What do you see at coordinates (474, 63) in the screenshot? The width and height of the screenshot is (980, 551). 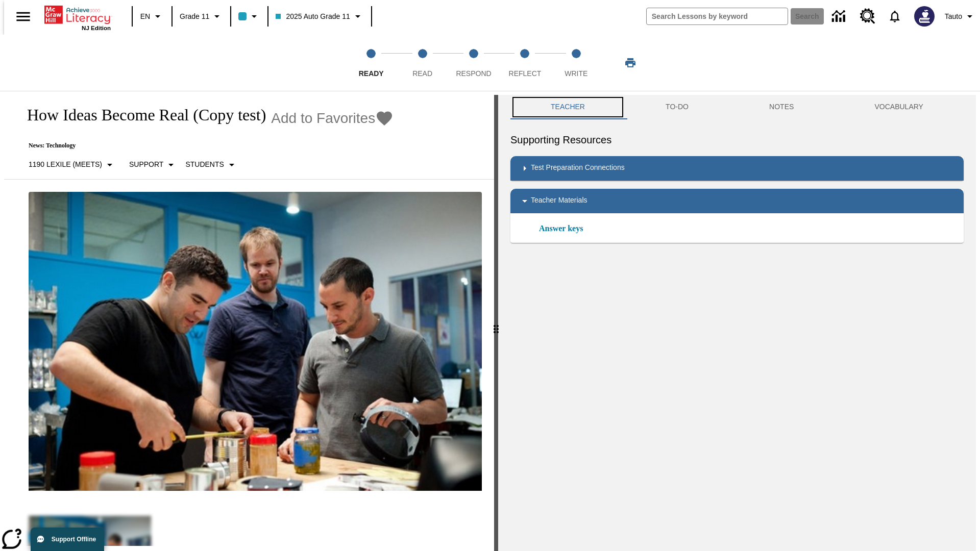 I see `button: Respond step 3 of 5` at bounding box center [474, 63].